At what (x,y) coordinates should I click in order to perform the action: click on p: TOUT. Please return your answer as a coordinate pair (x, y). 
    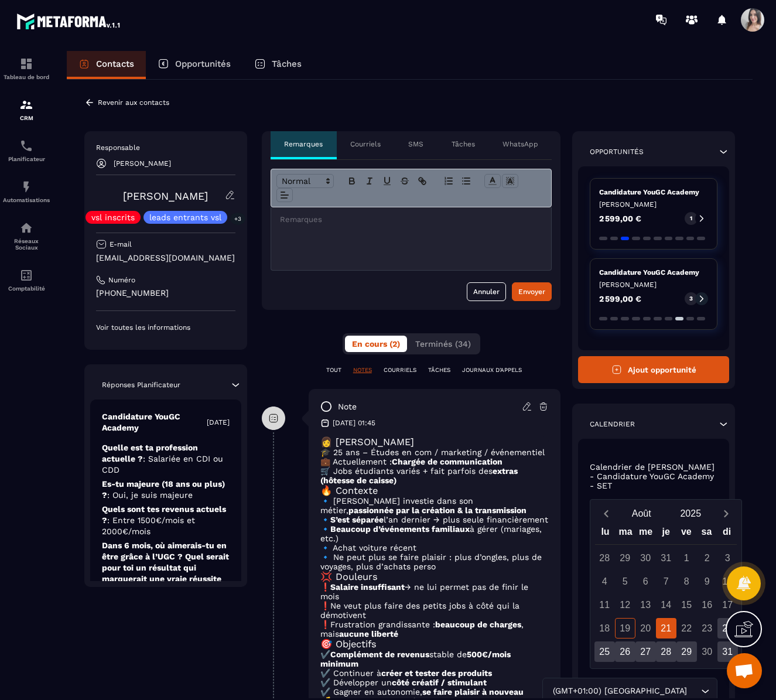
    Looking at the image, I should click on (334, 370).